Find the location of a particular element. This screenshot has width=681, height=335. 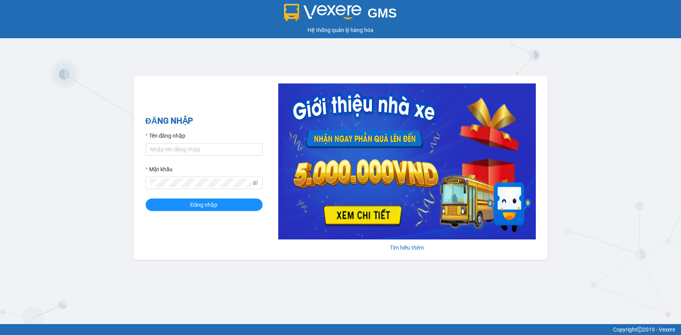

div: Tìm hiểu thêm is located at coordinates (407, 248).